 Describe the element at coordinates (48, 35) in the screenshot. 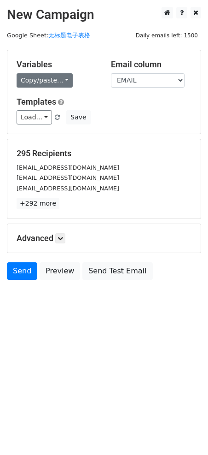

I see `small: Google Sheet:` at that location.